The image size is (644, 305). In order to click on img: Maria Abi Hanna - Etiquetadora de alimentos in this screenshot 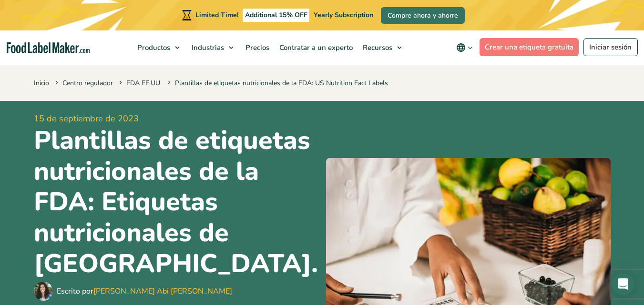, I will do `click(43, 292)`.